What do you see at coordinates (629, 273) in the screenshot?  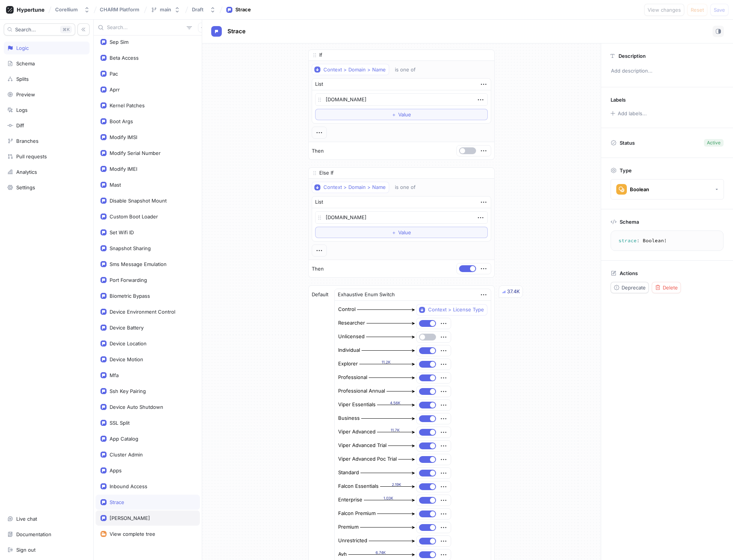 I see `p: Actions` at bounding box center [629, 273].